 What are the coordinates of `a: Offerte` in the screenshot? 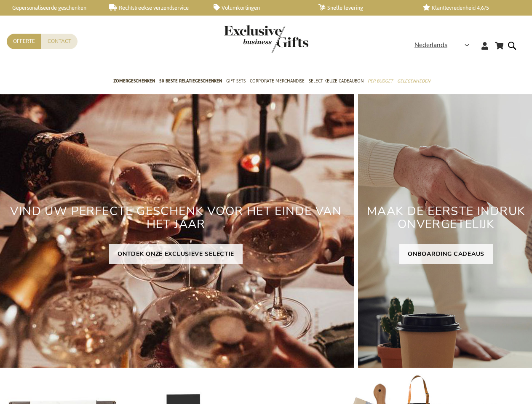 It's located at (24, 41).